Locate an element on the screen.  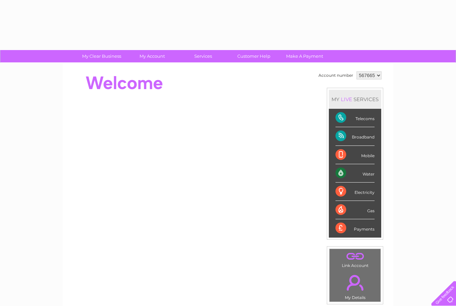
div: MY SERVICES is located at coordinates (355, 99).